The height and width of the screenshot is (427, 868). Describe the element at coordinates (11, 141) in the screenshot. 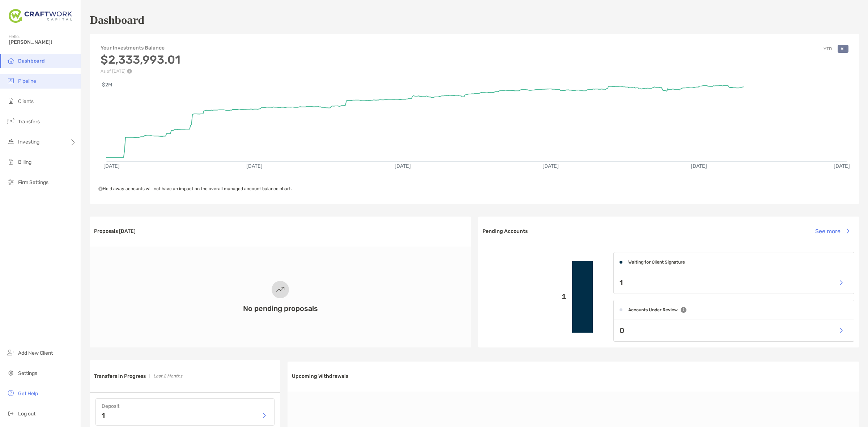

I see `img: investing icon` at that location.